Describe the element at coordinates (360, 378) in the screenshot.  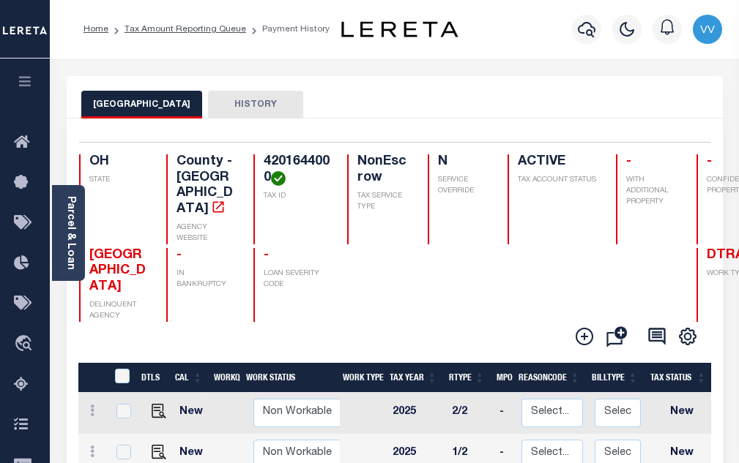
I see `th: Work Type` at that location.